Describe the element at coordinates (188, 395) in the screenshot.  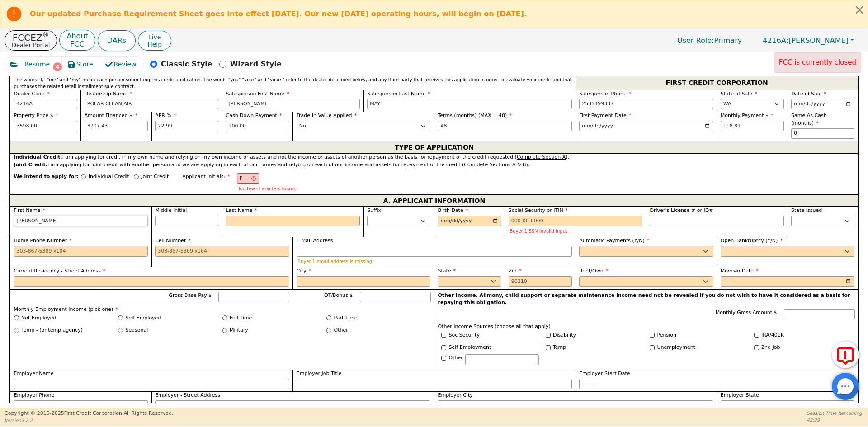
I see `span: Employer - Street Address` at that location.